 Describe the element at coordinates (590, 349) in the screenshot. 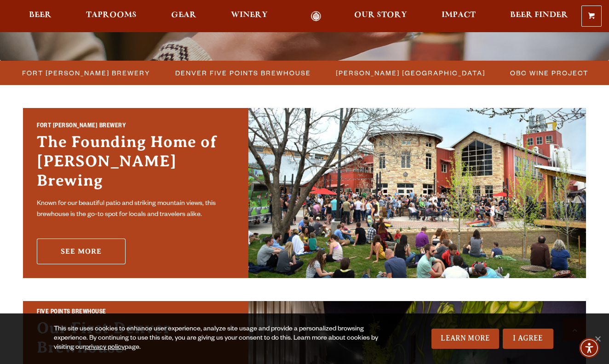

I see `div: Accessibility Menu` at that location.